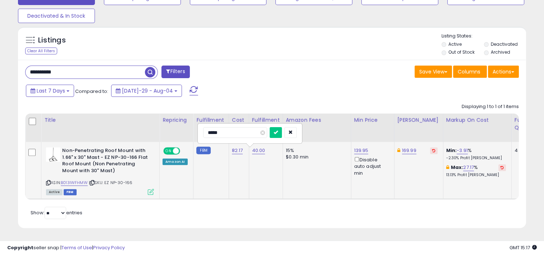 The height and width of the screenshot is (255, 544). What do you see at coordinates (168, 151) in the screenshot?
I see `span: ON` at bounding box center [168, 151].